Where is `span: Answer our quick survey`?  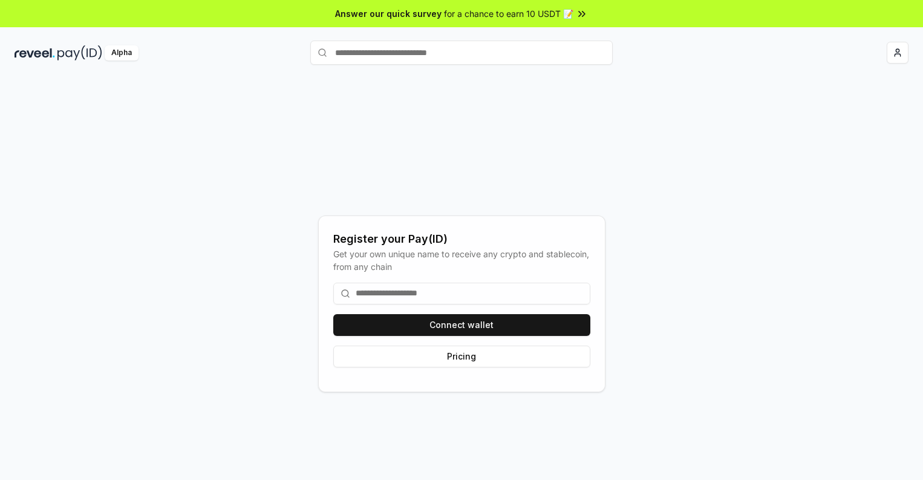 span: Answer our quick survey is located at coordinates (388, 13).